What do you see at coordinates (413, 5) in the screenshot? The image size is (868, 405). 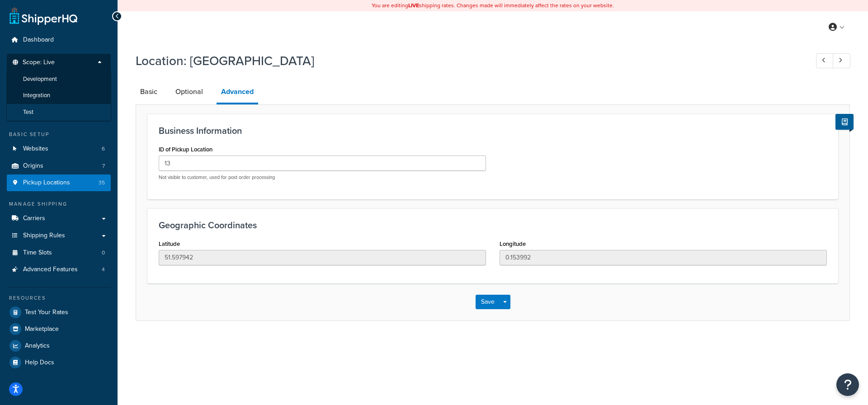 I see `b: LIVE` at bounding box center [413, 5].